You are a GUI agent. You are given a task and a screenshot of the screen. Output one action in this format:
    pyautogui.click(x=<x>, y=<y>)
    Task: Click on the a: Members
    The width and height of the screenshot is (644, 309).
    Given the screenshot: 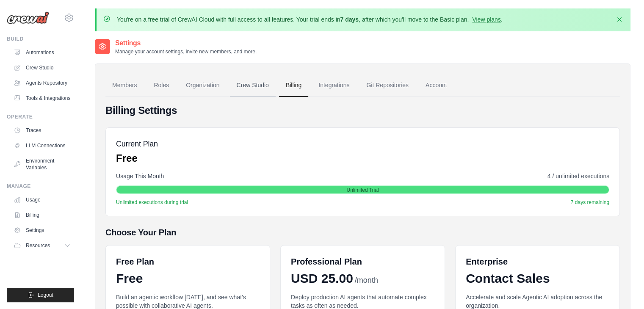 What is the action you would take?
    pyautogui.click(x=124, y=85)
    